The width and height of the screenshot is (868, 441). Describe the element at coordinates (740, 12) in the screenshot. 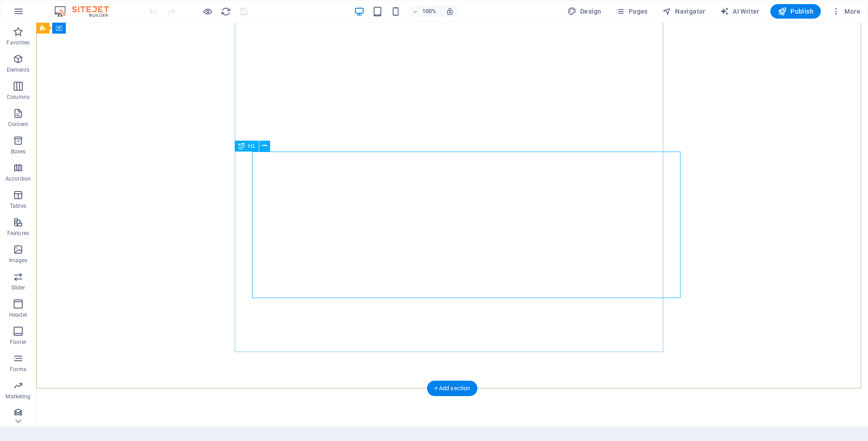

I see `button: AI Writer` at that location.